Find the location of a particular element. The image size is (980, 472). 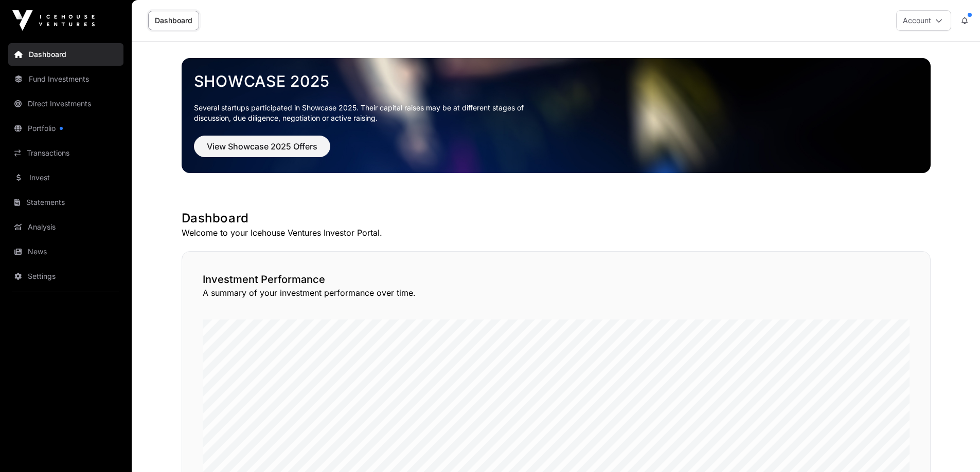

button: View Showcase 2025 Offers is located at coordinates (261, 147).